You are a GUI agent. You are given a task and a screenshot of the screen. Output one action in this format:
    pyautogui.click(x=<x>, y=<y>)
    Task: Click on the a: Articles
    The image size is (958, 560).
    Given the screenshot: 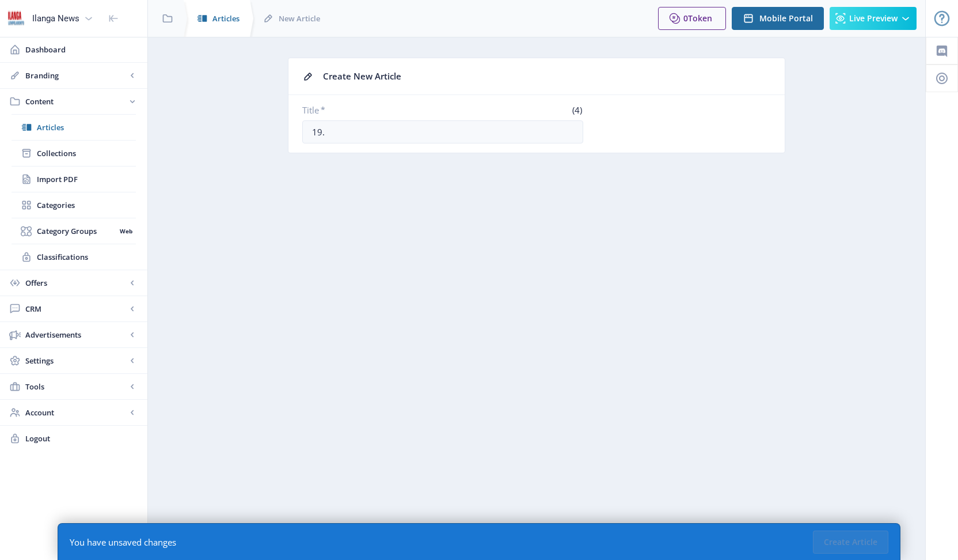 What is the action you would take?
    pyautogui.click(x=73, y=127)
    